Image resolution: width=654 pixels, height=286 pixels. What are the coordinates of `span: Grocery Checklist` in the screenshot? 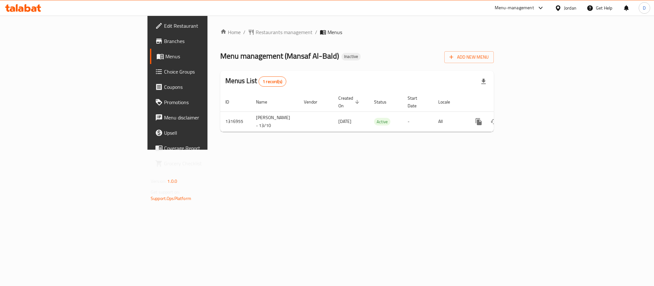 It's located at (208, 164).